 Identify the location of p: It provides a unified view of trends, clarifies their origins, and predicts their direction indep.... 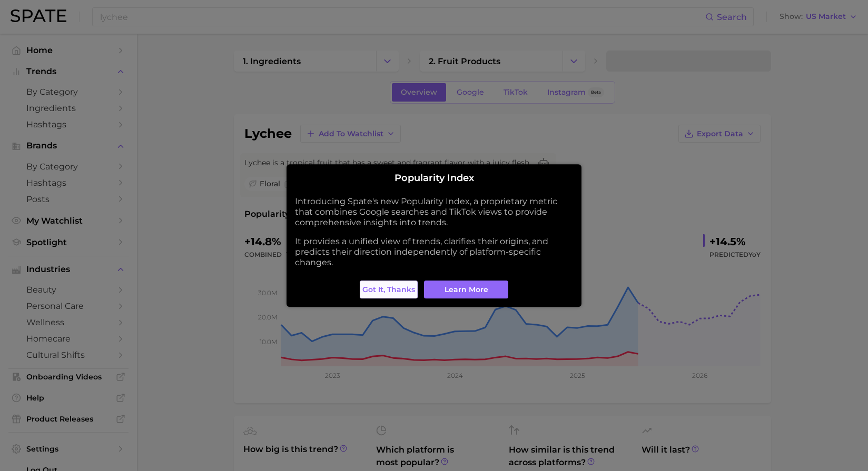
(434, 253).